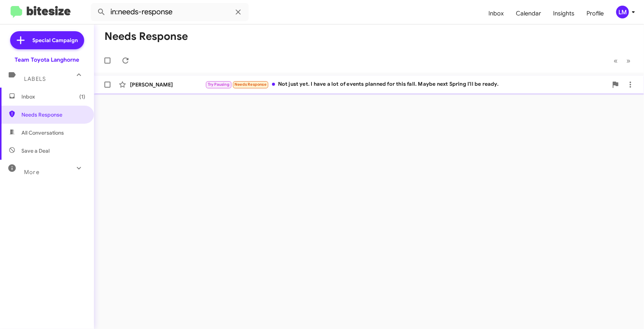  I want to click on span: More, so click(32, 172).